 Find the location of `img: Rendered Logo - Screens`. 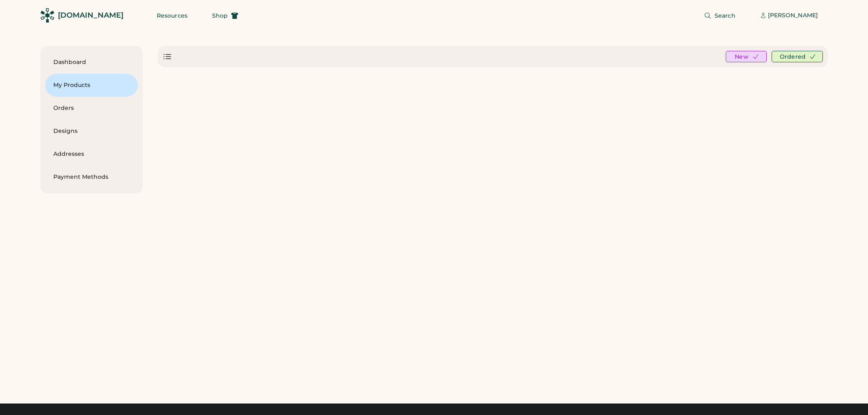

img: Rendered Logo - Screens is located at coordinates (47, 16).